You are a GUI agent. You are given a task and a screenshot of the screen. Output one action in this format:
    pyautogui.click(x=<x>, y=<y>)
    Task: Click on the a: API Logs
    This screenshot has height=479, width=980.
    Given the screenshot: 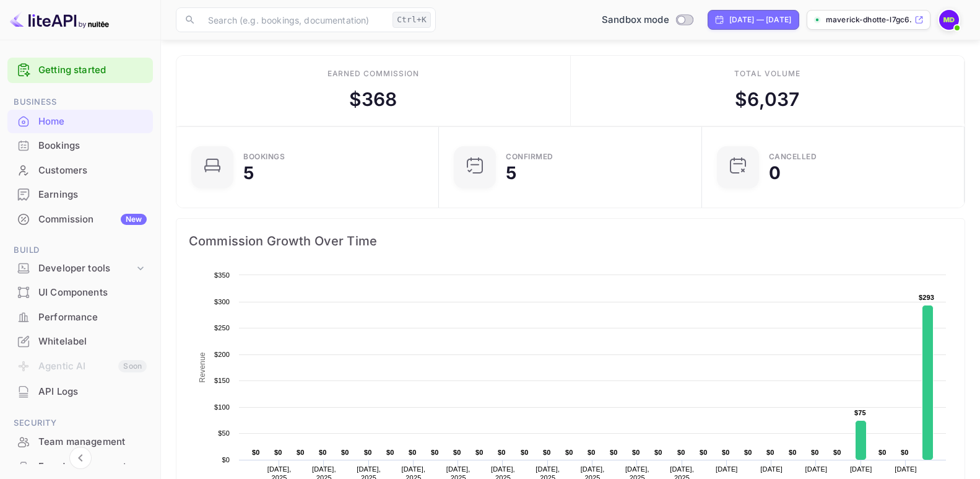 What is the action you would take?
    pyautogui.click(x=80, y=391)
    